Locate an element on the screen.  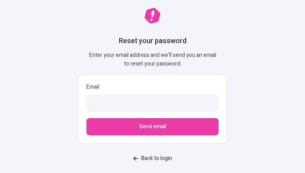
p: Enter your email address and we'll send you an email to reset your password. is located at coordinates (153, 59).